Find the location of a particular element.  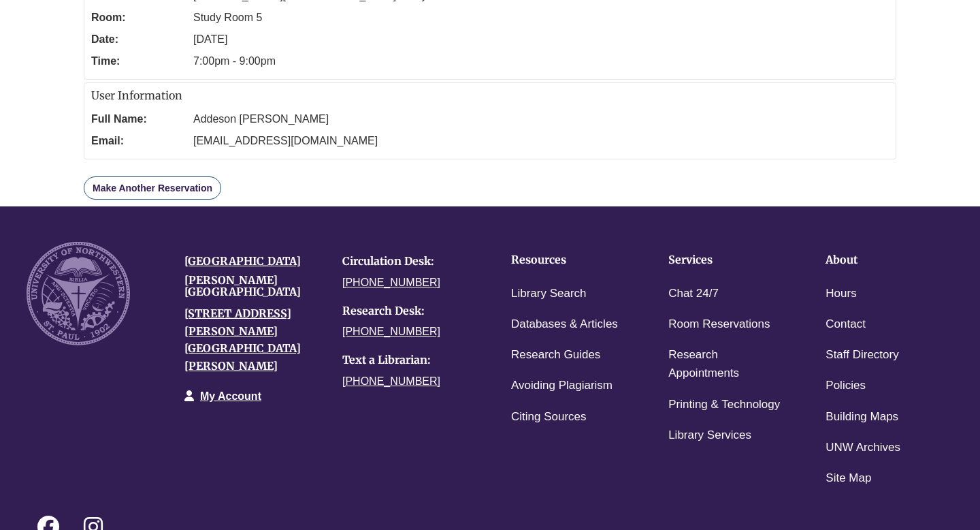

img: UNW seal is located at coordinates (78, 294).